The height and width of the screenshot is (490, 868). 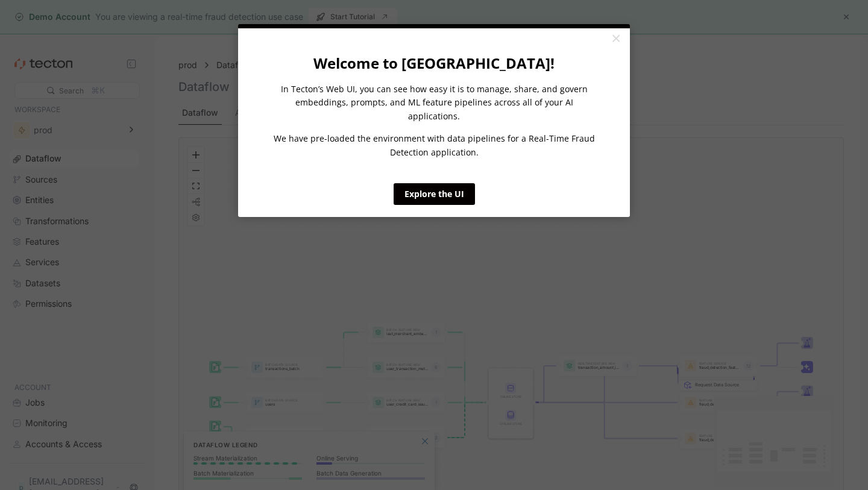 What do you see at coordinates (434, 103) in the screenshot?
I see `p: In Tecton’s Web UI, you can see how easy it is to manage, share, and govern embeddings, prompts, ...` at bounding box center [434, 103].